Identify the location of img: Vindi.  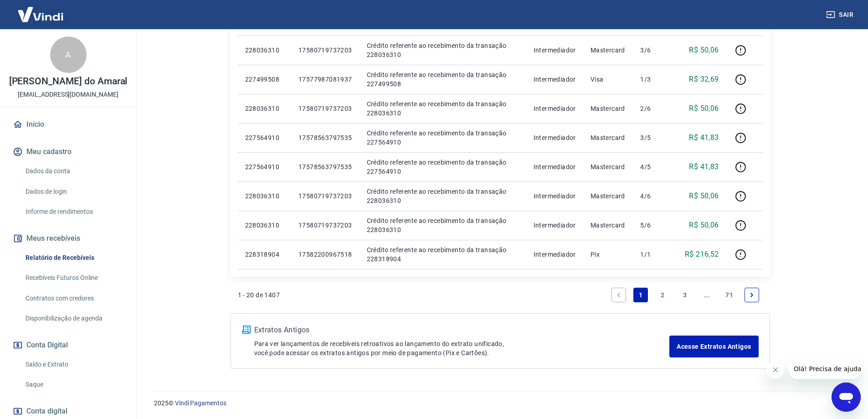
(41, 14).